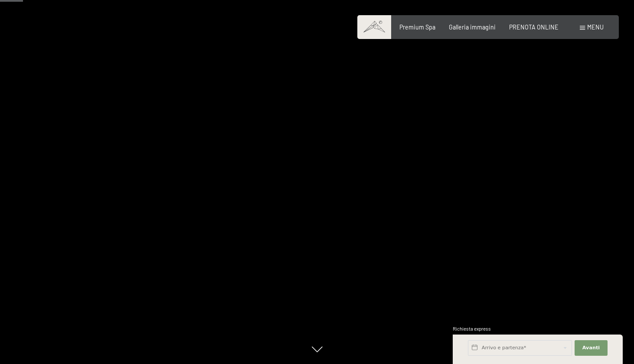 This screenshot has width=634, height=364. What do you see at coordinates (534, 27) in the screenshot?
I see `a: PRENOTA ONLINE` at bounding box center [534, 27].